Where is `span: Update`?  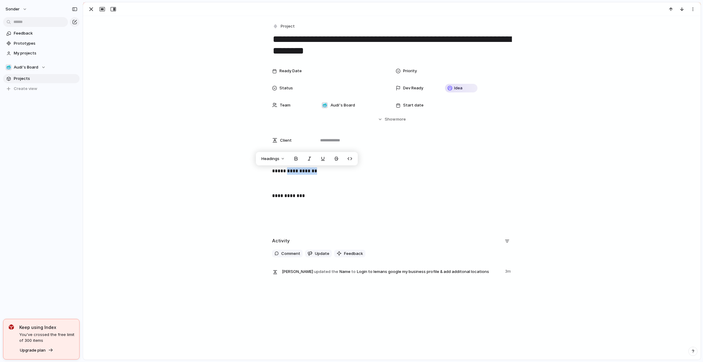 span: Update is located at coordinates (322, 254).